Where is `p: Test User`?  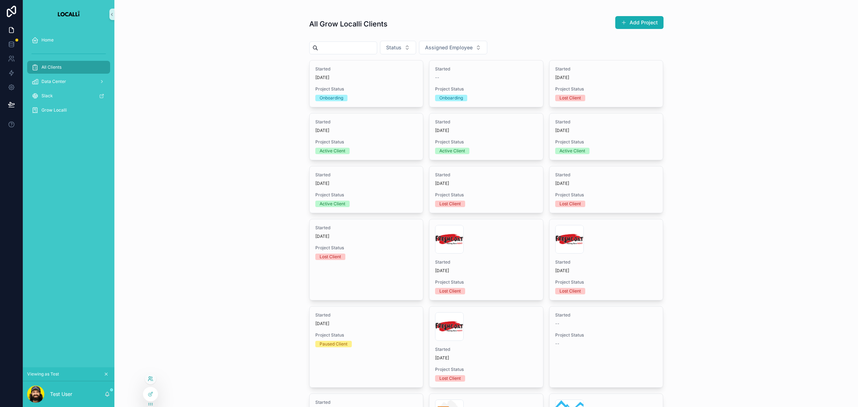
p: Test User is located at coordinates (61, 394).